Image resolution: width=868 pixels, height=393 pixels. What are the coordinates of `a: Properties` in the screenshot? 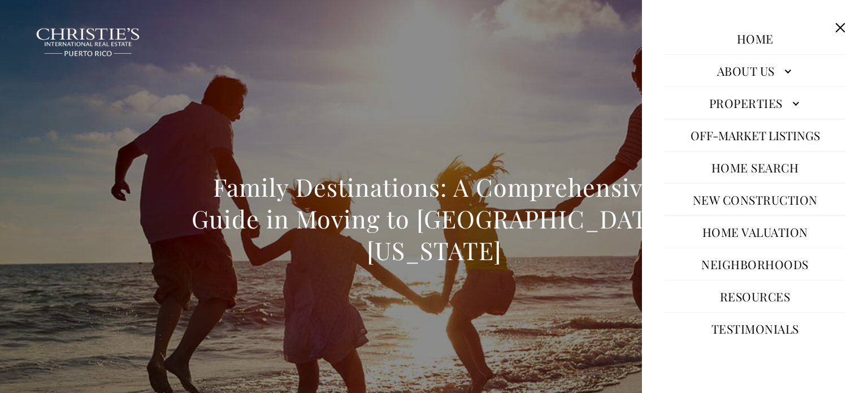 It's located at (755, 103).